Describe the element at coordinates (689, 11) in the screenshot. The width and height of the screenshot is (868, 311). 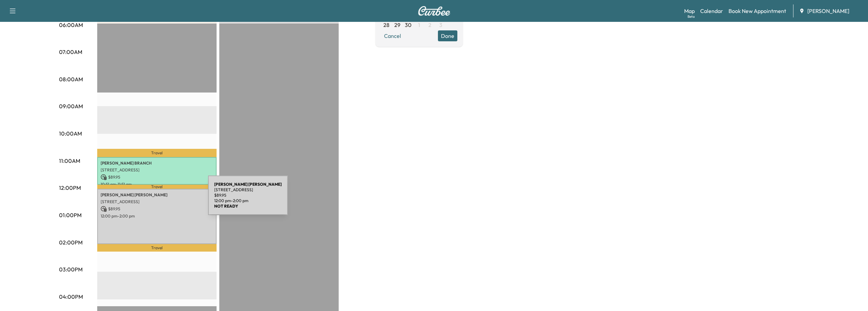
I see `a: MapBeta` at that location.